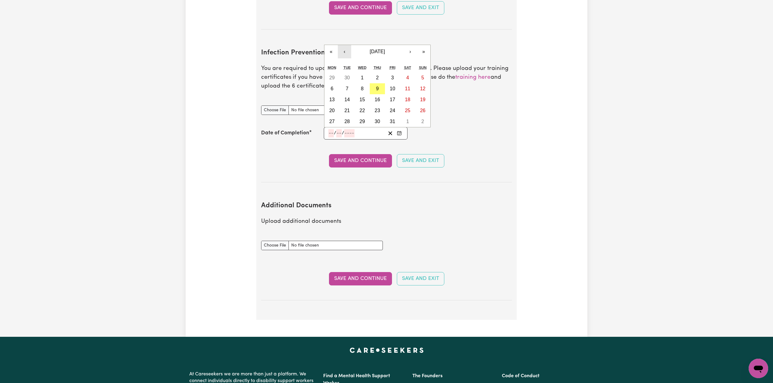  What do you see at coordinates (347, 100) in the screenshot?
I see `button: October 14, 2025` at bounding box center [347, 100].